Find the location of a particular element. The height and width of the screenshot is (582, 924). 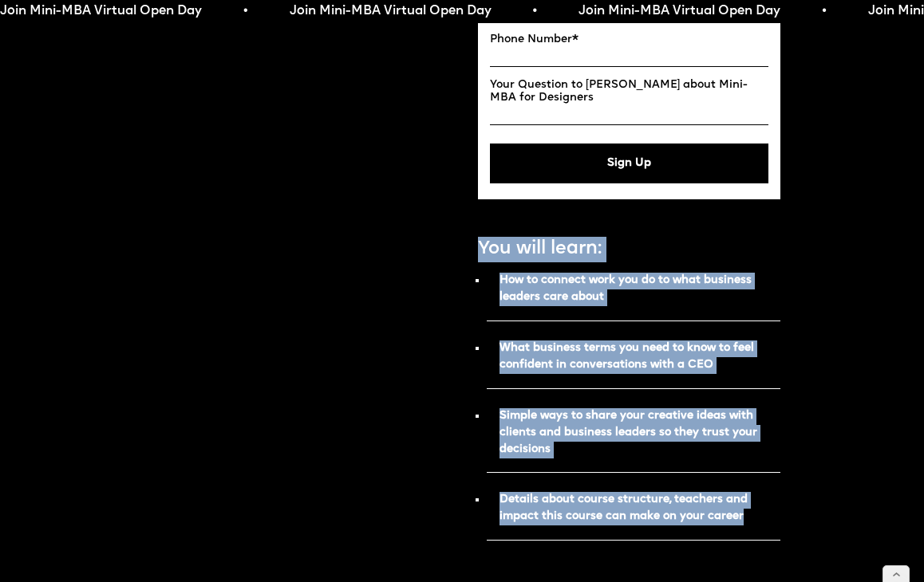

p: You will learn: is located at coordinates (539, 249).